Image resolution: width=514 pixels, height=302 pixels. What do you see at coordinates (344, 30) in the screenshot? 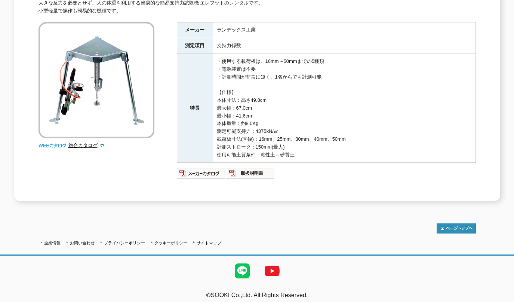
I see `td: ランデックス工業` at bounding box center [344, 30].